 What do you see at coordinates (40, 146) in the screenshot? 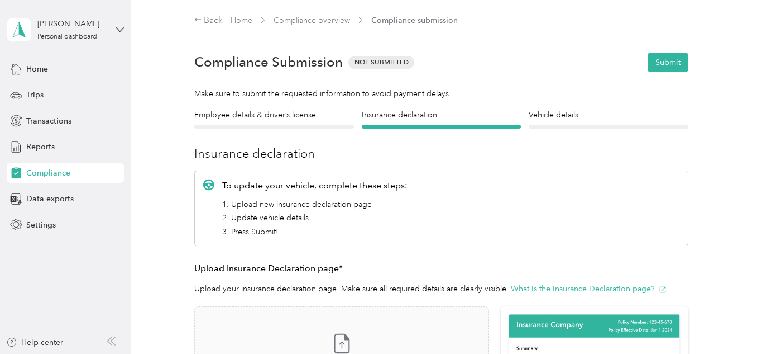
I see `span: Reports` at bounding box center [40, 146].